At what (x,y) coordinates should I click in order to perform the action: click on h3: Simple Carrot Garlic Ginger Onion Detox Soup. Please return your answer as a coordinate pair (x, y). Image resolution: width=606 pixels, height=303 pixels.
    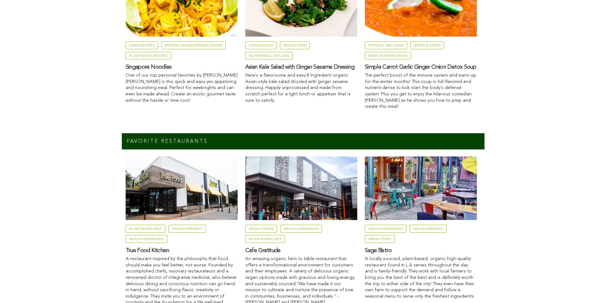
    Looking at the image, I should click on (421, 67).